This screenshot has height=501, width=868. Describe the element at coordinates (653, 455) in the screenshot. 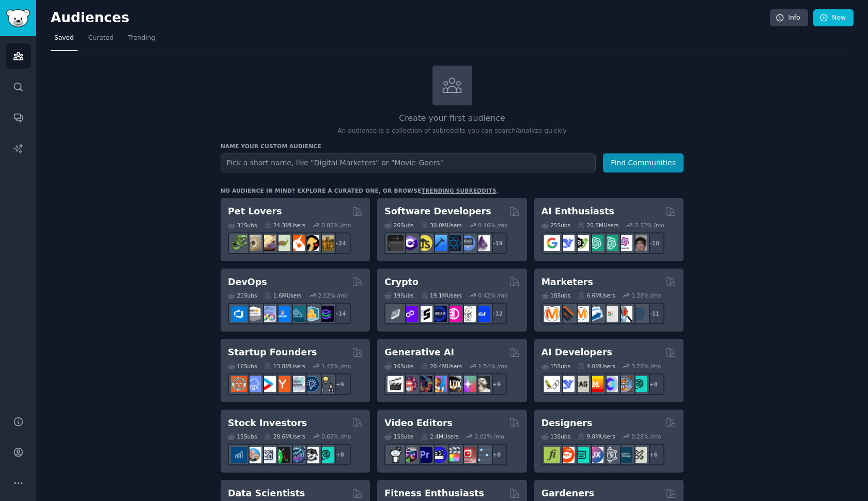

I see `div: + 6` at that location.